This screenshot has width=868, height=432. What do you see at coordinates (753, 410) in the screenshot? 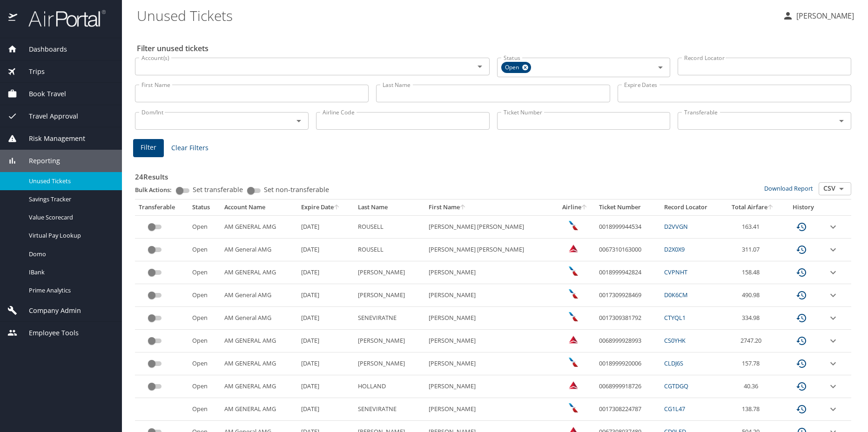
I see `td: 138.78` at bounding box center [753, 410].